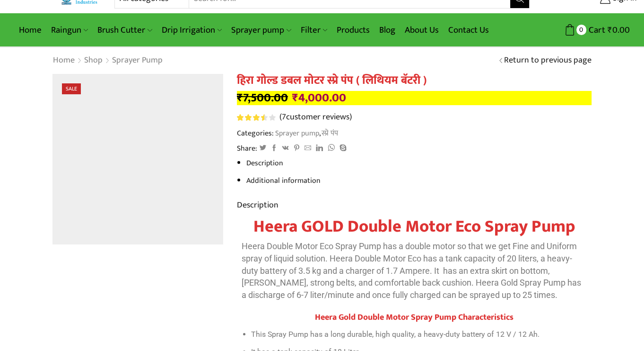 This screenshot has height=351, width=644. I want to click on div: Rated 3.57 out of 5, so click(256, 118).